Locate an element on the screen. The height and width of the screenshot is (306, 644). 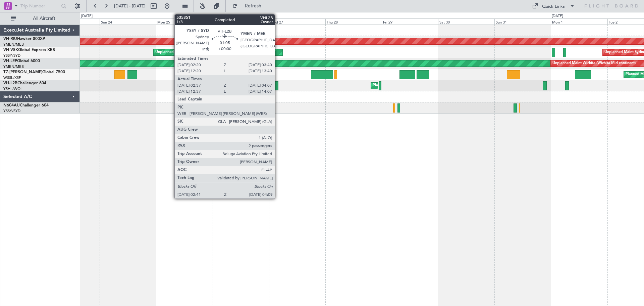
div: Unplanned Maint Wichita (Wichita Mid-continent) is located at coordinates (594, 63).